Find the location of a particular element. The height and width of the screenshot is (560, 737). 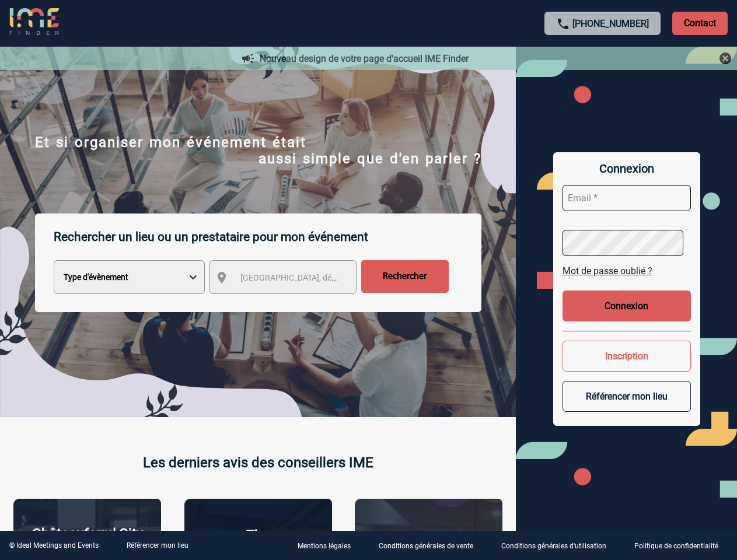

a: Politique de confidentialité is located at coordinates (680, 545).